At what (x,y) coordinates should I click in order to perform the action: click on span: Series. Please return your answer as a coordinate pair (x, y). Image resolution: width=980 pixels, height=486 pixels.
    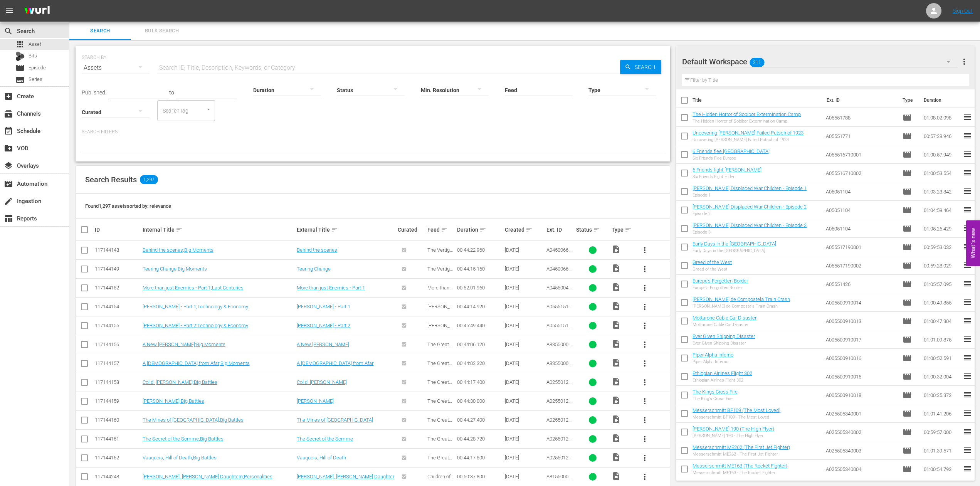
    Looking at the image, I should click on (35, 79).